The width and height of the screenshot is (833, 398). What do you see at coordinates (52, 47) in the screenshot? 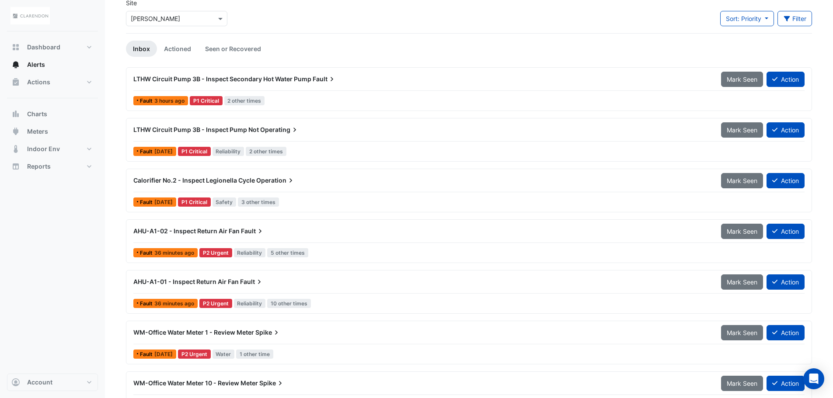
I see `button: Dashboard` at bounding box center [52, 47].